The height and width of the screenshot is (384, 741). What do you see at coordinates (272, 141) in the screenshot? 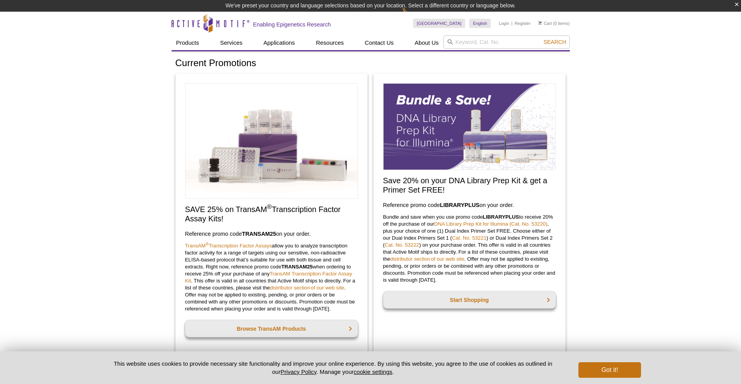
I see `img: Save on TransAM` at bounding box center [272, 141].